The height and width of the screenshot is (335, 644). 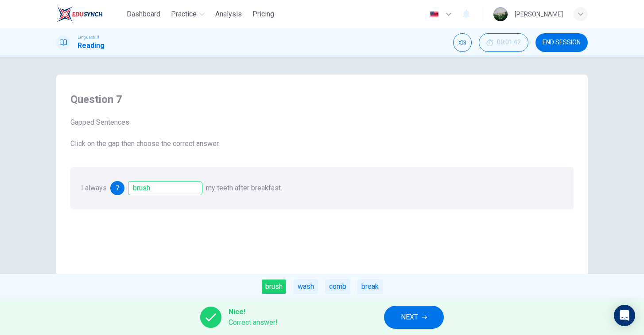 What do you see at coordinates (94, 188) in the screenshot?
I see `span: I always` at bounding box center [94, 188].